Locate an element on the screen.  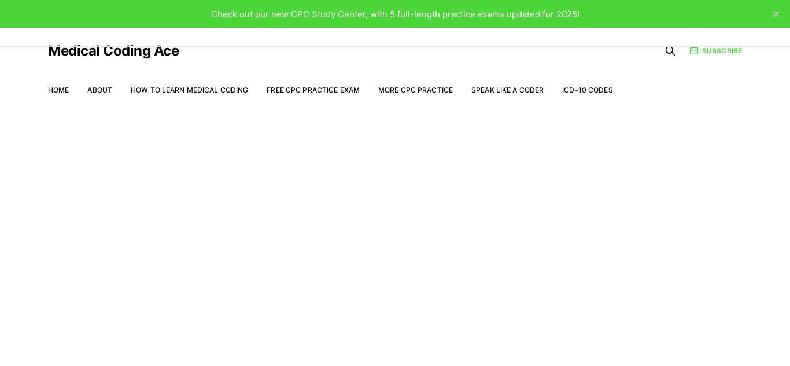
a: Medical Coding Ace is located at coordinates (113, 51).